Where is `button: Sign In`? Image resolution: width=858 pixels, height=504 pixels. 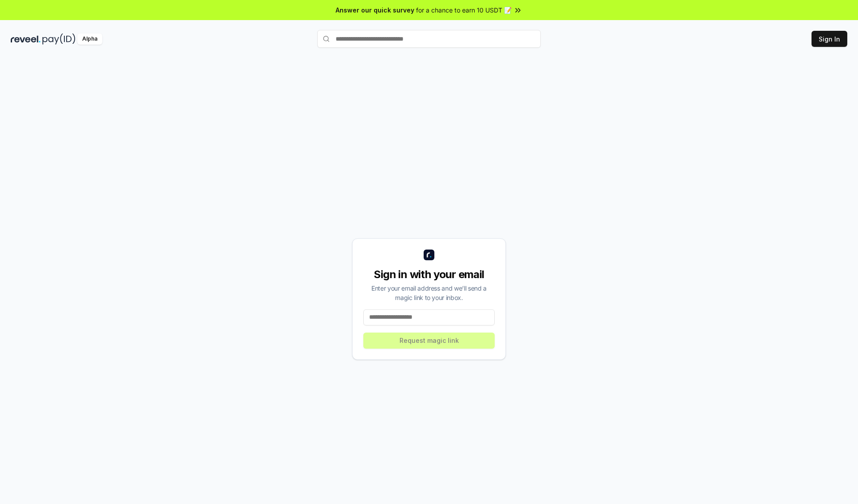
button: Sign In is located at coordinates (830, 39).